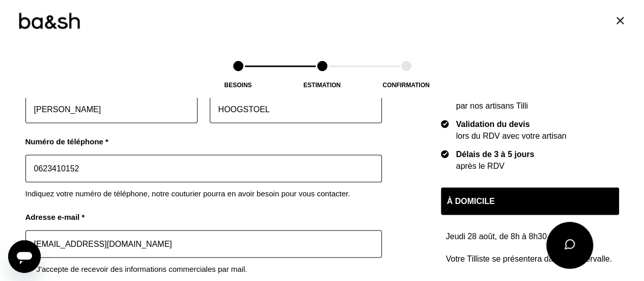  Describe the element at coordinates (203, 269) in the screenshot. I see `p: J'accepte de recevoir des informations commerciales par mail.` at that location.